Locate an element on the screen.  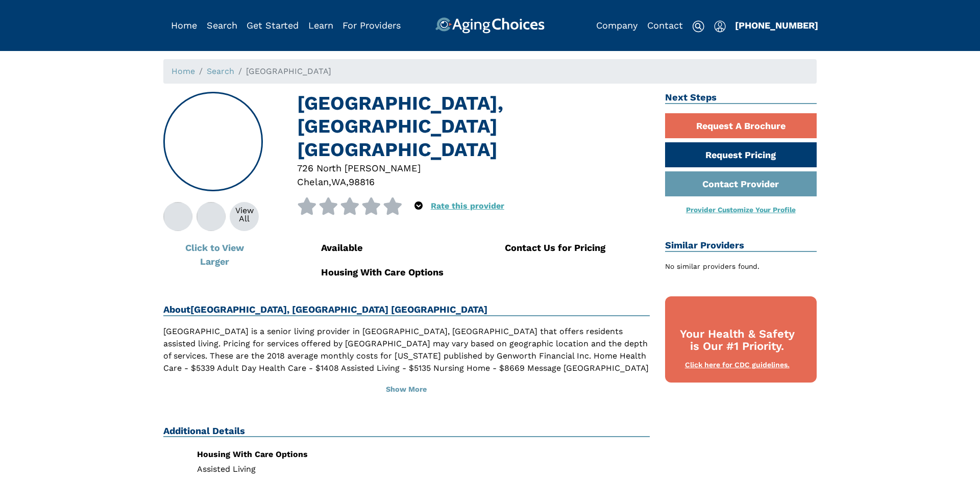
a: For Providers is located at coordinates (372, 25).